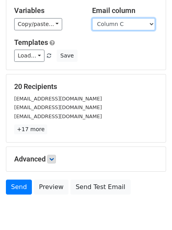 Image resolution: width=172 pixels, height=230 pixels. I want to click on a: Load..., so click(29, 55).